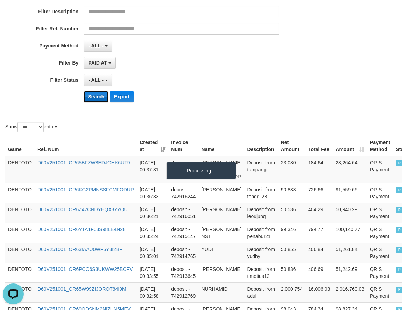 The height and width of the screenshot is (310, 402). What do you see at coordinates (86, 146) in the screenshot?
I see `th: Ref. Num` at bounding box center [86, 146].